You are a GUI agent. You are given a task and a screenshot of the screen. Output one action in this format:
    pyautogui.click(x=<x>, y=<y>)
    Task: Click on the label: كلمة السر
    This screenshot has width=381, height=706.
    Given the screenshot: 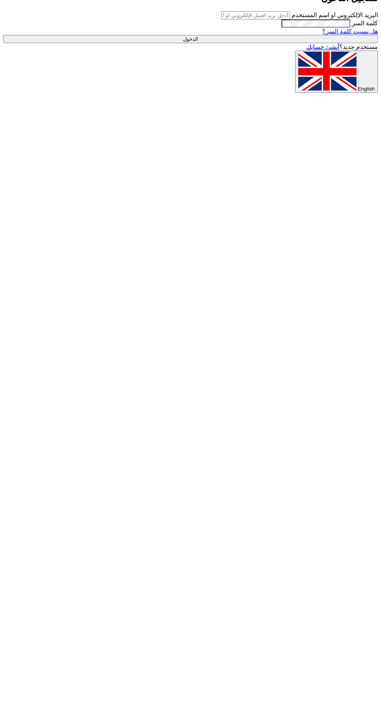 What is the action you would take?
    pyautogui.click(x=364, y=23)
    